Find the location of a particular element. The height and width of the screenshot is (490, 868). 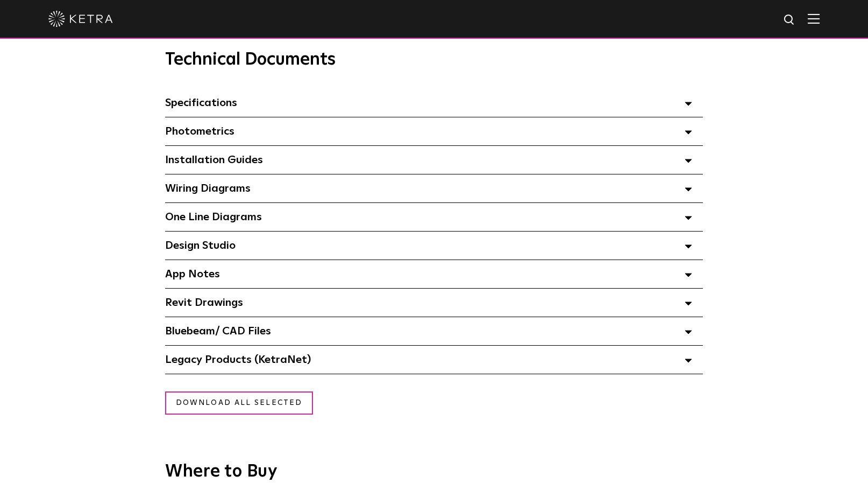

span: One Line Diagrams is located at coordinates (214, 217).